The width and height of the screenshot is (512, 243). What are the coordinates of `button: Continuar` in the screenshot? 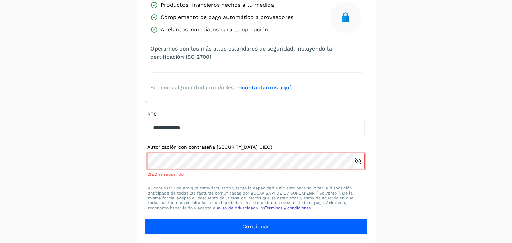 It's located at (256, 226).